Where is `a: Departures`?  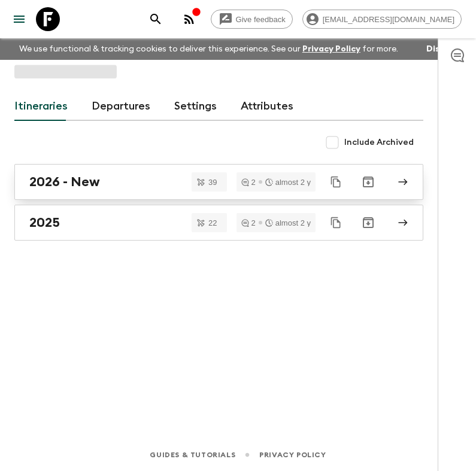 a: Departures is located at coordinates (121, 106).